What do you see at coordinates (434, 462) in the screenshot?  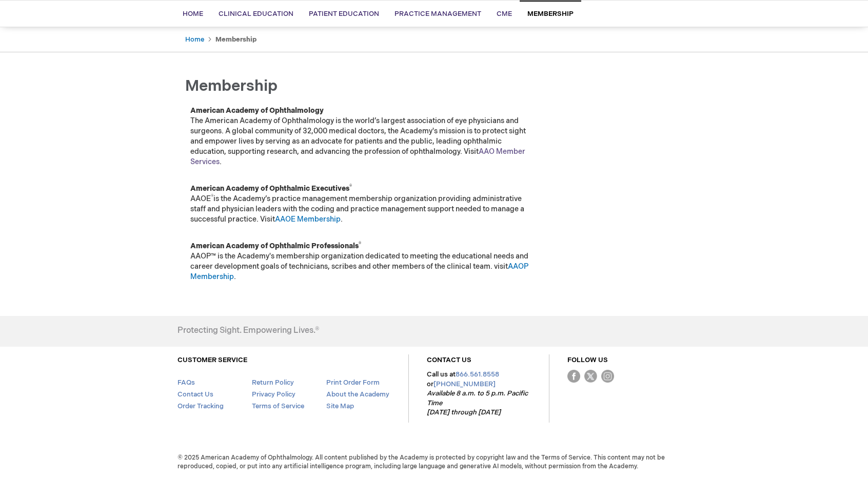 I see `span: © 2025 American Academy of Ophthalmology. All content published by the Academy is protected by co...` at bounding box center [434, 462].